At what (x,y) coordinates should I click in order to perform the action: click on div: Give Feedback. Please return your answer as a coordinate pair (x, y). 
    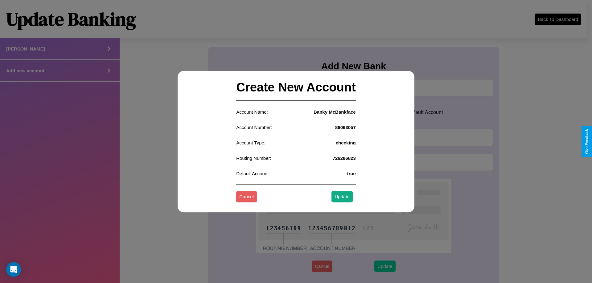
    Looking at the image, I should click on (586, 141).